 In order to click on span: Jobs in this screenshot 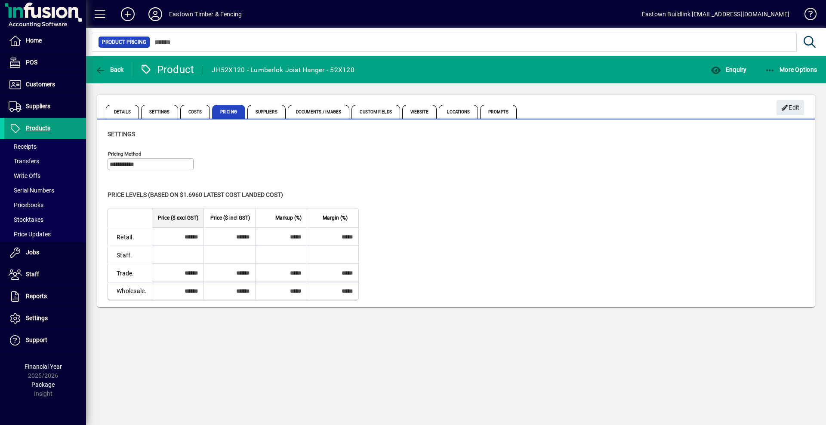, I will do `click(32, 252)`.